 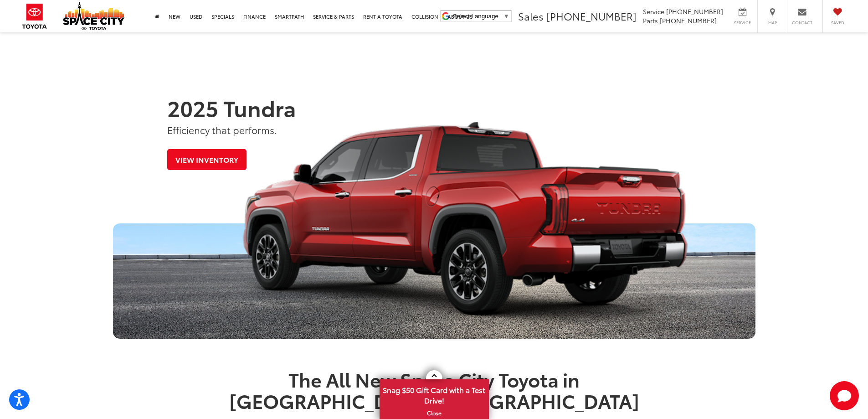 I want to click on button: Toggle Chat Window, so click(x=844, y=396).